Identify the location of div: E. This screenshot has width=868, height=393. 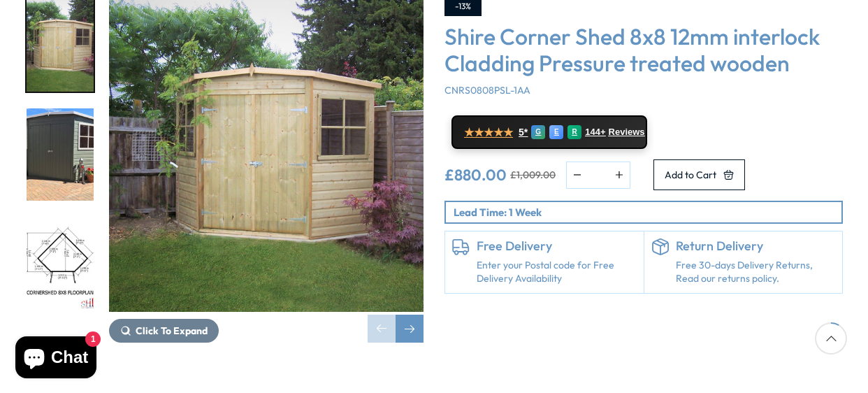
(556, 133).